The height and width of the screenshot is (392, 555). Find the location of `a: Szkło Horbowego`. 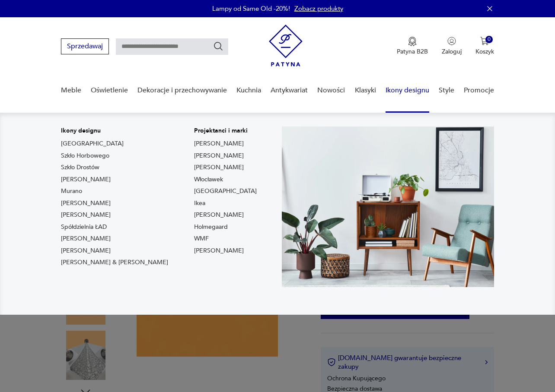

a: Szkło Horbowego is located at coordinates (85, 156).